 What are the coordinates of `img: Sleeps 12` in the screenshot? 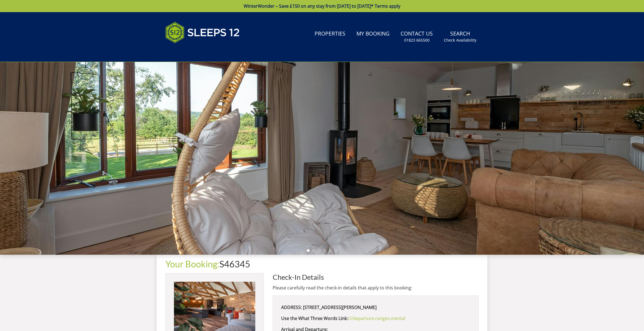 It's located at (203, 32).